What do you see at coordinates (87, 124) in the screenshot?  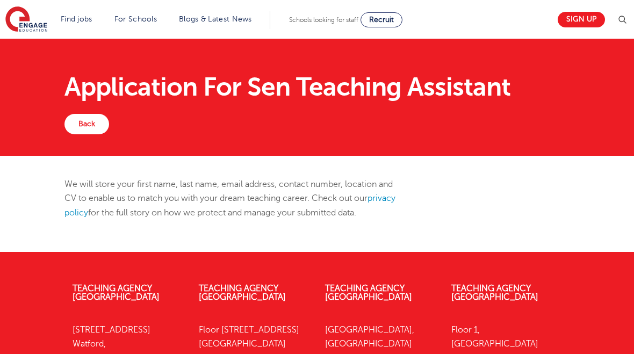 I see `a: Back` at bounding box center [87, 124].